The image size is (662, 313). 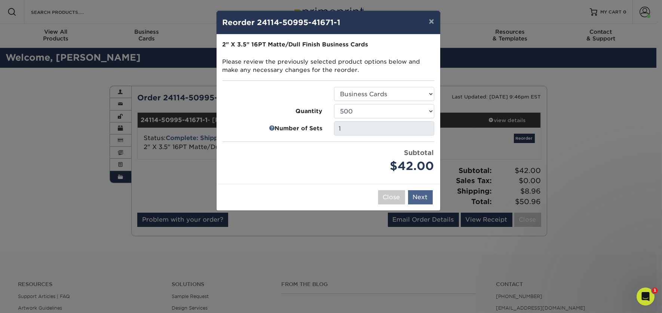 What do you see at coordinates (384, 166) in the screenshot?
I see `div: $42.00` at bounding box center [384, 166].